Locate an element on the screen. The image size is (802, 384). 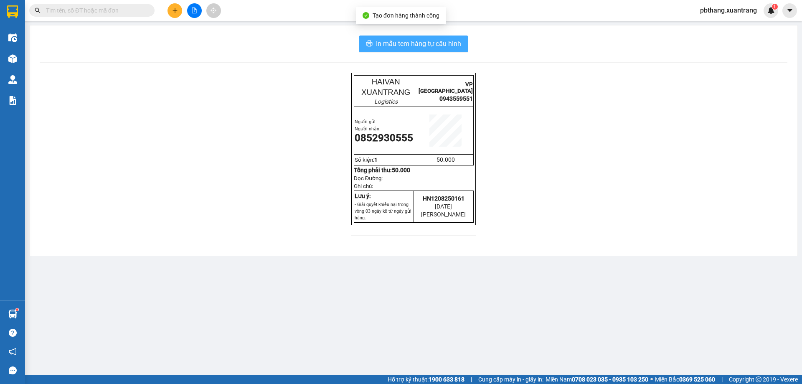
span: search is located at coordinates (38, 10).